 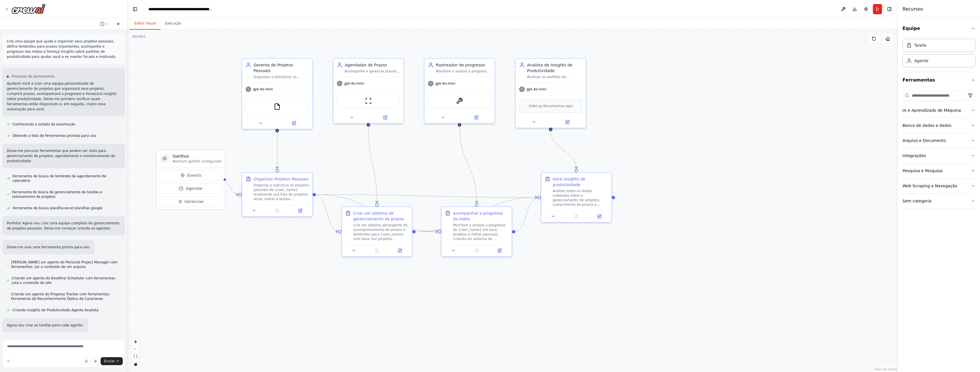 I want to click on div: Gerente de Projetos PessoaisOrganizar e estruturar os projetos pessoais de {user_name}, dividindo..., so click(x=277, y=94).